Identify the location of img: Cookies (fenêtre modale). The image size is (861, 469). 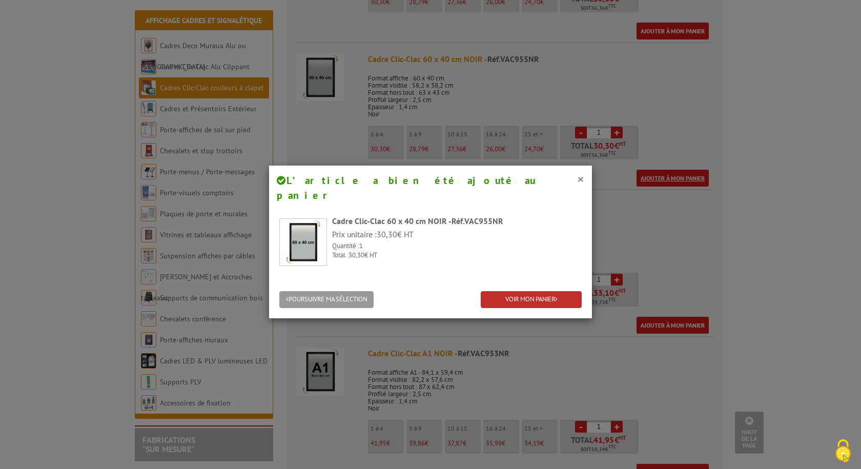
(843, 451).